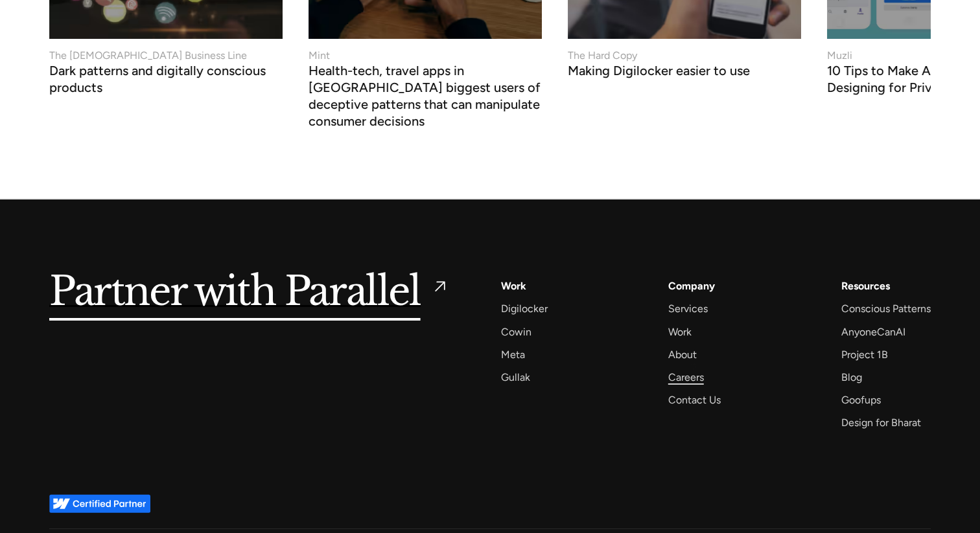  I want to click on a: Meta, so click(512, 355).